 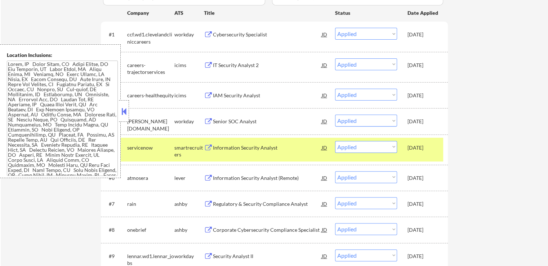 I want to click on div: ATS, so click(x=189, y=13).